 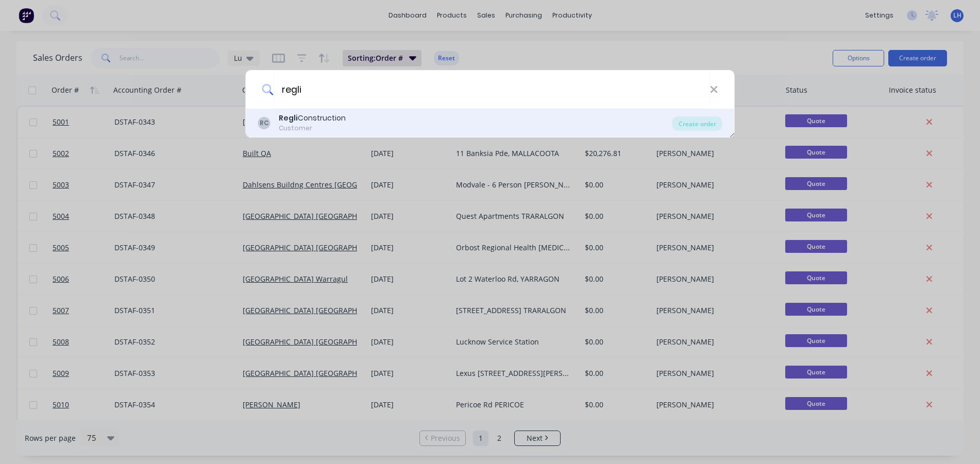 What do you see at coordinates (265, 123) in the screenshot?
I see `div: RC` at bounding box center [265, 123].